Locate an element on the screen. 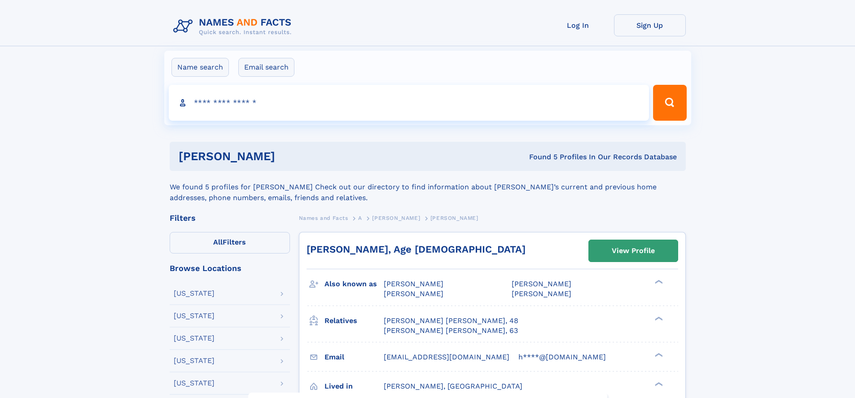  img: Logo Names and Facts is located at coordinates (234, 26).